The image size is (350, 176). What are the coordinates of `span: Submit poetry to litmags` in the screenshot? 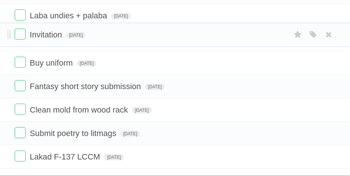 It's located at (74, 133).